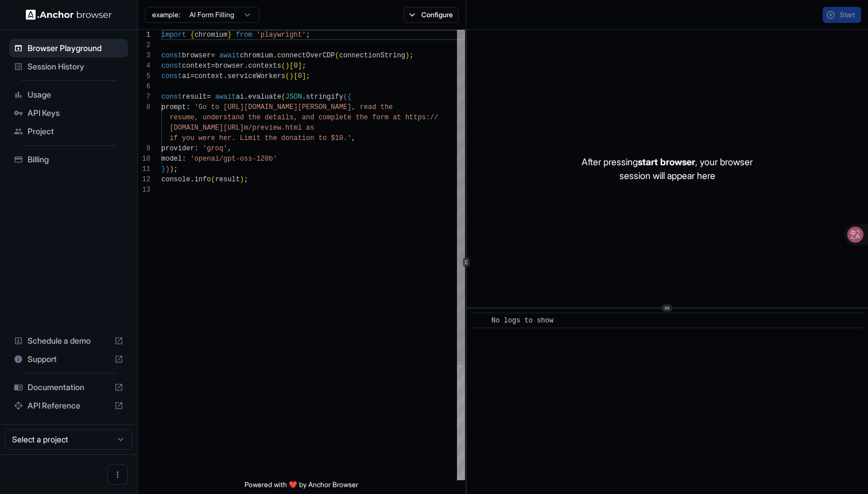 Image resolution: width=868 pixels, height=494 pixels. What do you see at coordinates (144, 107) in the screenshot?
I see `div: 8` at bounding box center [144, 107].